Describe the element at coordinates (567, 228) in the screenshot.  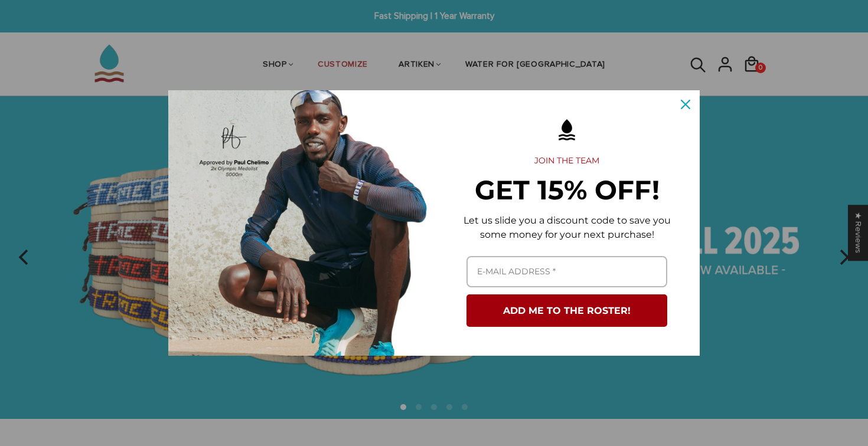
I see `p: Let us slide you a discount code to save you some money for your next purchase!` at that location.